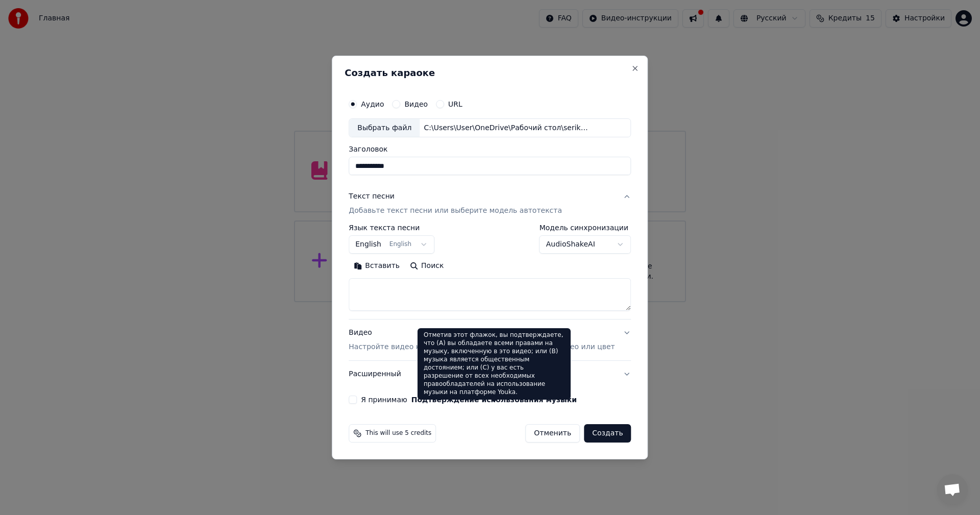  What do you see at coordinates (416, 104) in the screenshot?
I see `label: Видео` at bounding box center [416, 104].